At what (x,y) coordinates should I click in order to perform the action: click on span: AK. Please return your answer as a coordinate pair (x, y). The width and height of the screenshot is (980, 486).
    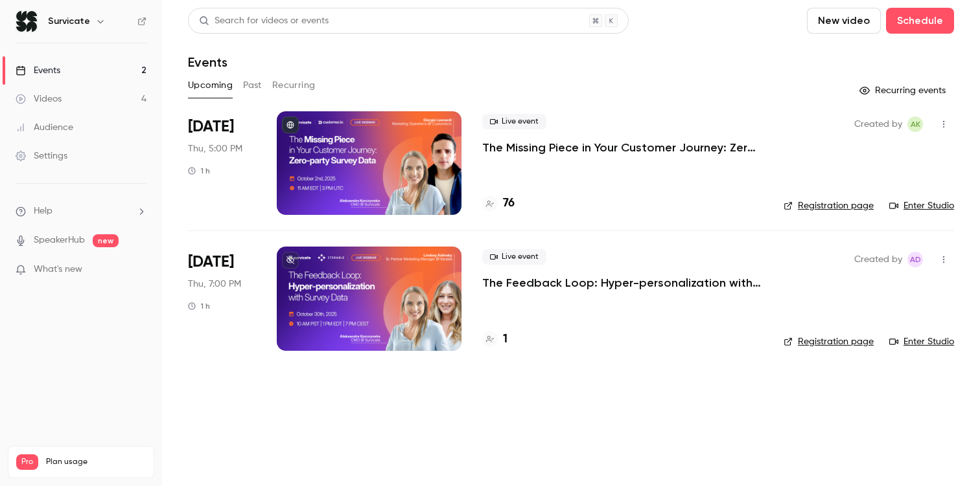
    Looking at the image, I should click on (915, 125).